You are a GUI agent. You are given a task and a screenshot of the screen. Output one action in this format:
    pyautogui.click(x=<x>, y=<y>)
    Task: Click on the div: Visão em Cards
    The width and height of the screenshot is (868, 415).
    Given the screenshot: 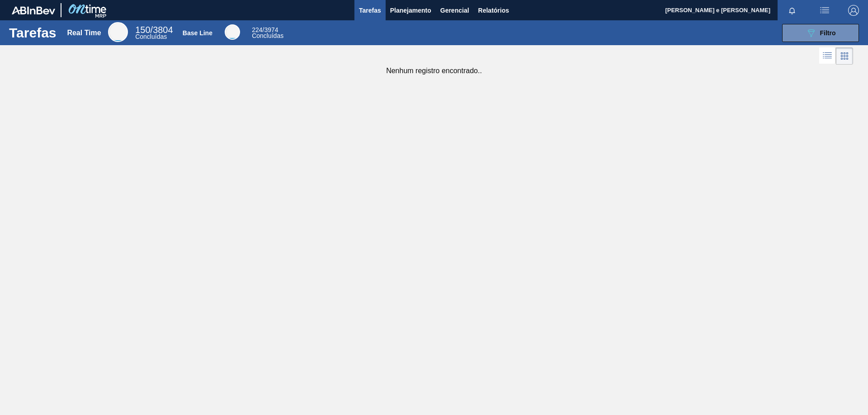 What is the action you would take?
    pyautogui.click(x=845, y=56)
    